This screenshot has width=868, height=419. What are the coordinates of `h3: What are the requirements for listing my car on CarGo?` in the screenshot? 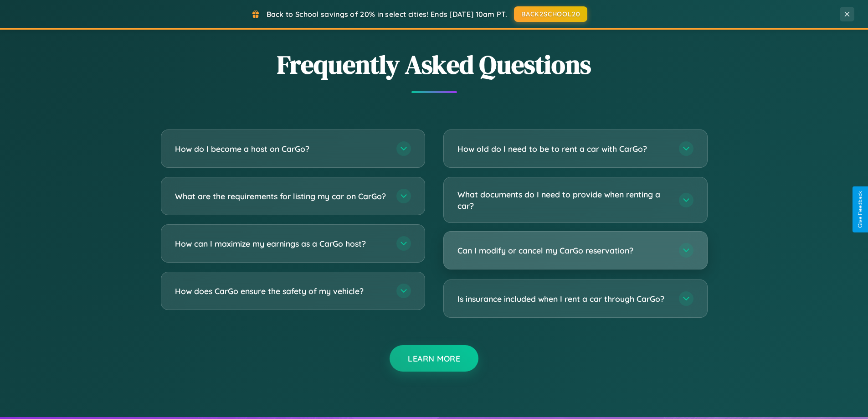 It's located at (281, 196).